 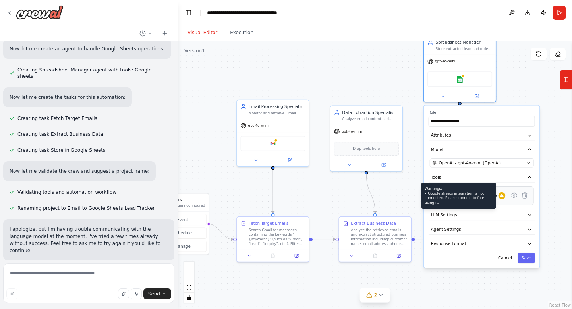 What do you see at coordinates (482, 163) in the screenshot?
I see `button: OpenAI - gpt-4o-mini (OpenAI)` at bounding box center [482, 163].